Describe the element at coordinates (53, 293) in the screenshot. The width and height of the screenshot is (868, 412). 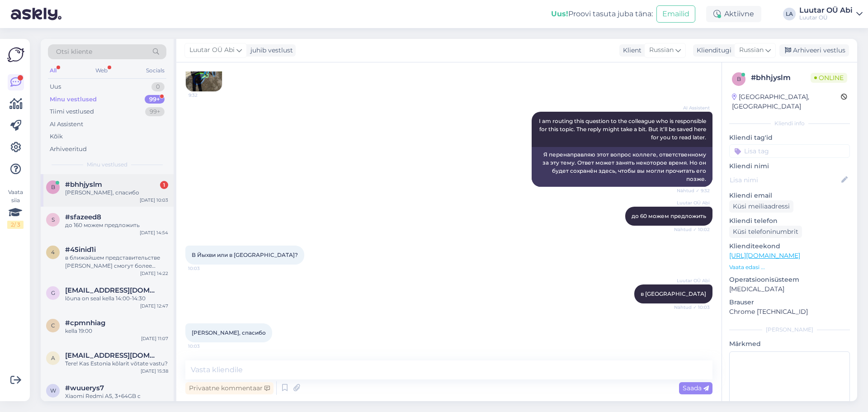
I see `span: g` at that location.